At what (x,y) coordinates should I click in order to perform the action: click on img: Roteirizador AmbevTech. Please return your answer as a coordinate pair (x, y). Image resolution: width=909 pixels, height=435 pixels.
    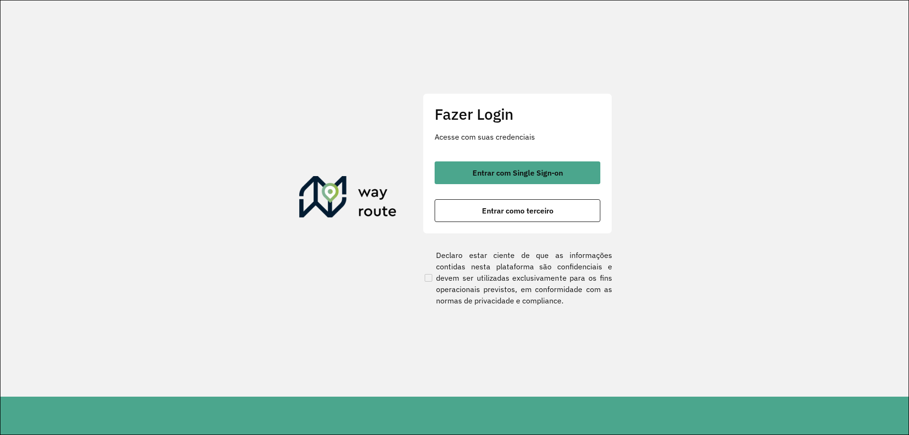
    Looking at the image, I should click on (348, 199).